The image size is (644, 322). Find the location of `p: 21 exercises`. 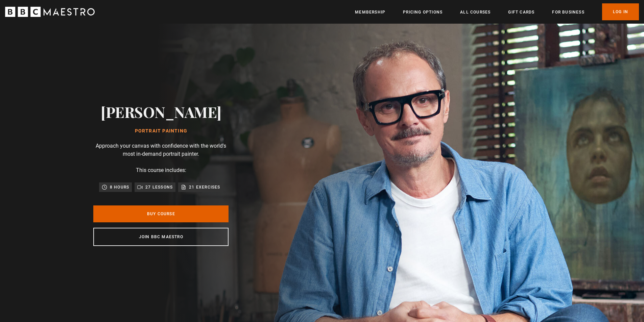

p: 21 exercises is located at coordinates (204, 187).